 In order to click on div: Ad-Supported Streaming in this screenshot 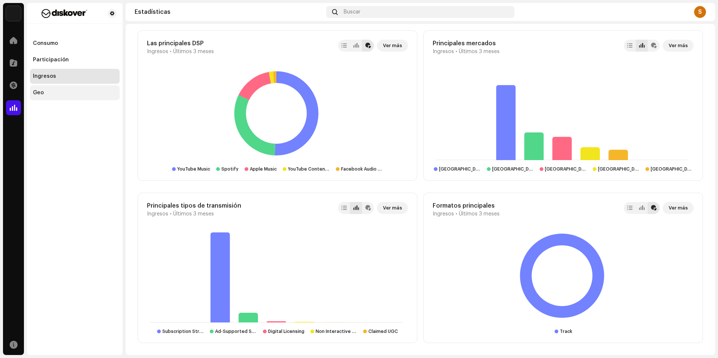, I will do `click(236, 332)`.